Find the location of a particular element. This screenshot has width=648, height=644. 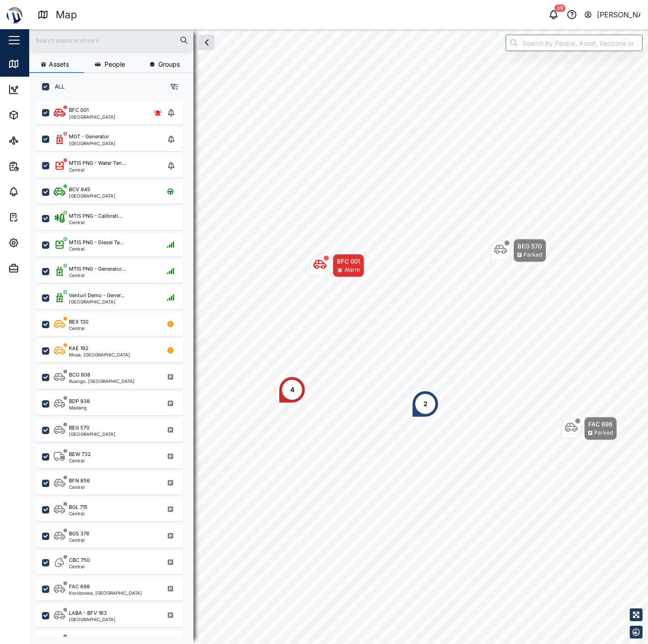

div: Alarm is located at coordinates (352, 270).